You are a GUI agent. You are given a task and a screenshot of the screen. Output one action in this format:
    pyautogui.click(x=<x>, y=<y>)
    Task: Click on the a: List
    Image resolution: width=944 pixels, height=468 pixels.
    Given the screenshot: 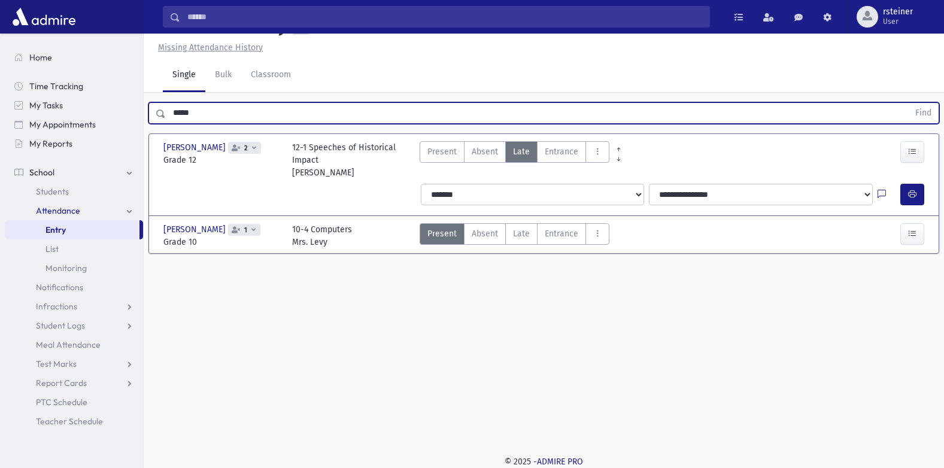 What is the action you would take?
    pyautogui.click(x=74, y=249)
    